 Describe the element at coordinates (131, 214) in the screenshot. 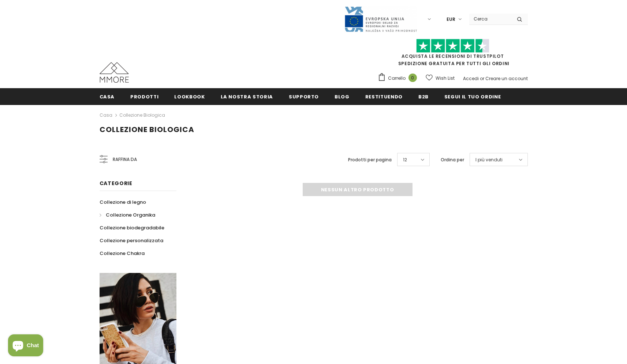

I see `span: Collezione Organika` at that location.